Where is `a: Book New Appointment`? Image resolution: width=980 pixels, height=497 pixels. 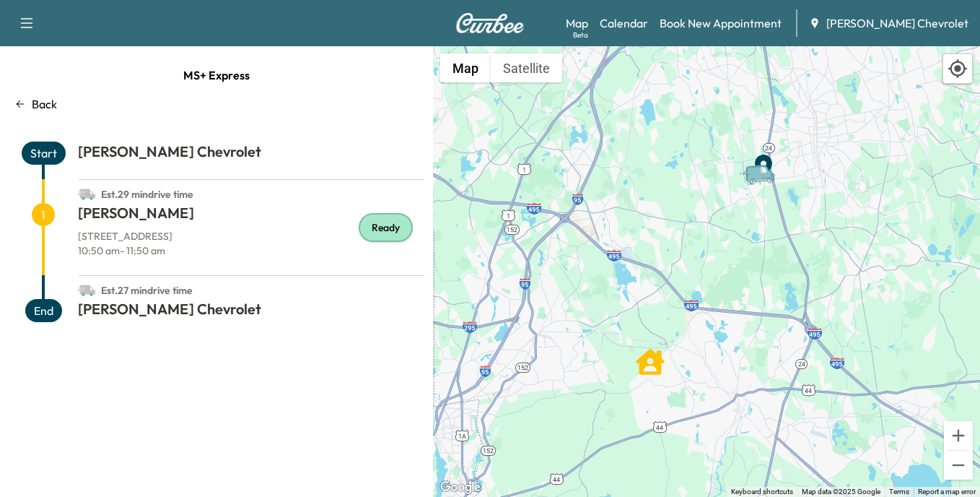
a: Book New Appointment is located at coordinates (720, 23).